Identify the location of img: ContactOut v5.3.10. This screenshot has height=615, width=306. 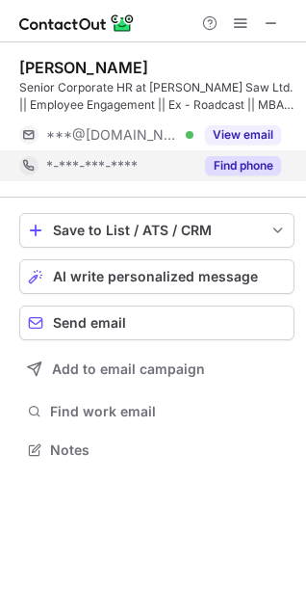
(77, 23).